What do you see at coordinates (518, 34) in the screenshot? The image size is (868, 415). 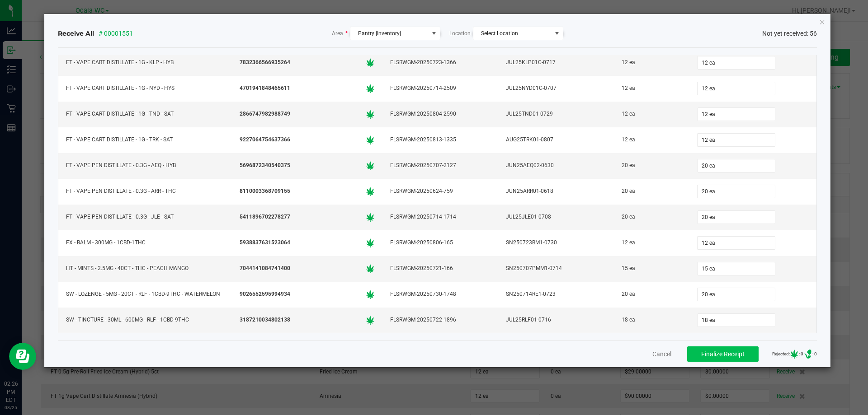 I see `span: NO DATA FOUND` at bounding box center [518, 34].